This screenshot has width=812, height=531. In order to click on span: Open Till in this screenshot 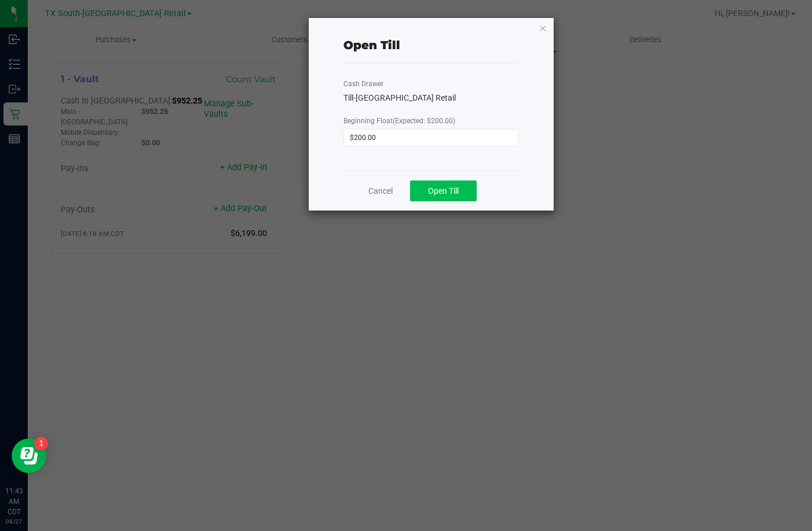, I will do `click(443, 191)`.